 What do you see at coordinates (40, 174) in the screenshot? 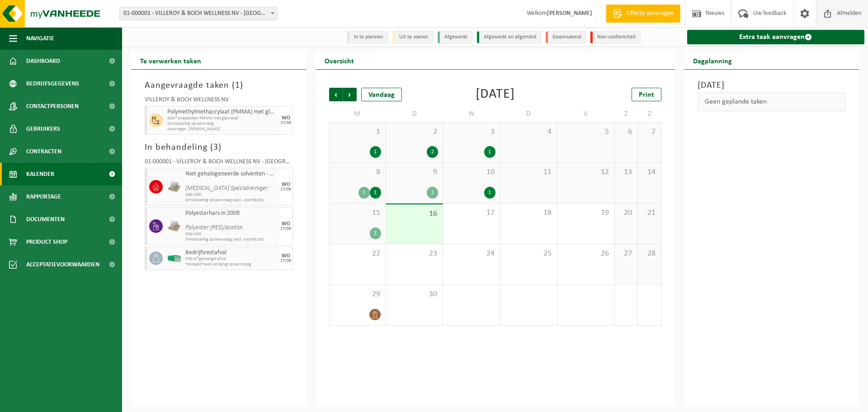
I see `span: Kalender` at bounding box center [40, 174].